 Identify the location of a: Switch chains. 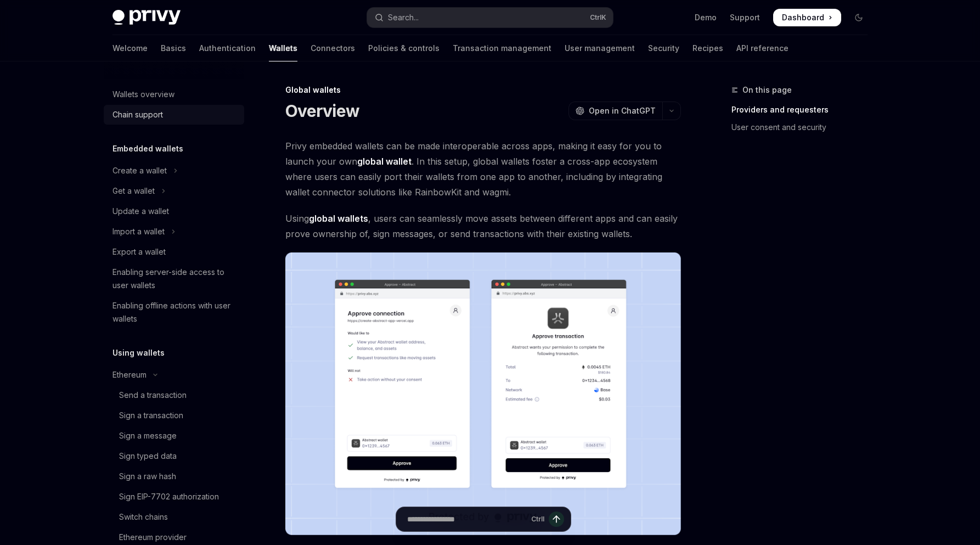
(174, 517).